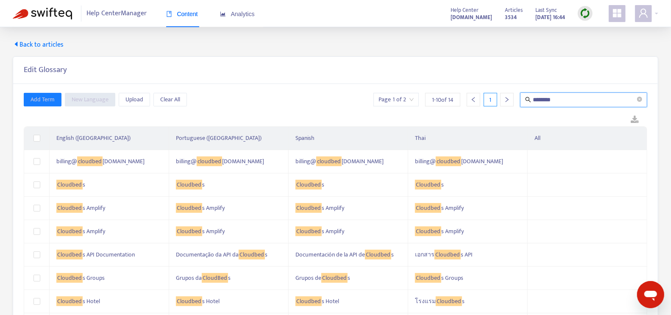  I want to click on img: sync.dc5367851b00ba804db3.png, so click(585, 13).